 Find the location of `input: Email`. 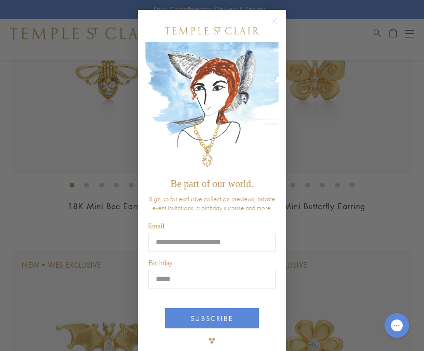

input: Email is located at coordinates (212, 242).